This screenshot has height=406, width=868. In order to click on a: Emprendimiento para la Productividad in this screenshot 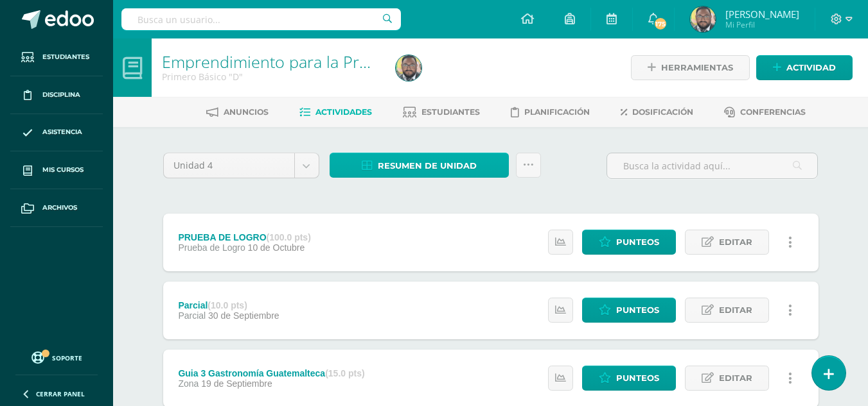, I will do `click(302, 62)`.